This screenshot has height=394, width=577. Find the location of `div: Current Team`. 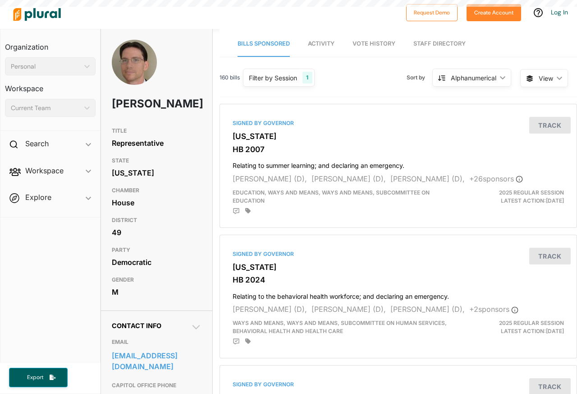

div: Current Team is located at coordinates (46, 108).